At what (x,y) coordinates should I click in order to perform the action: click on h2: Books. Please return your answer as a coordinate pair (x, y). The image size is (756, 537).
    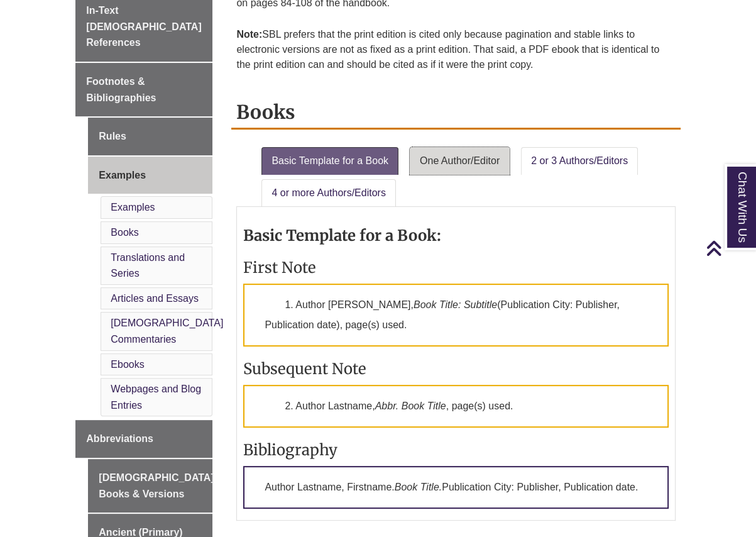
    Looking at the image, I should click on (455, 112).